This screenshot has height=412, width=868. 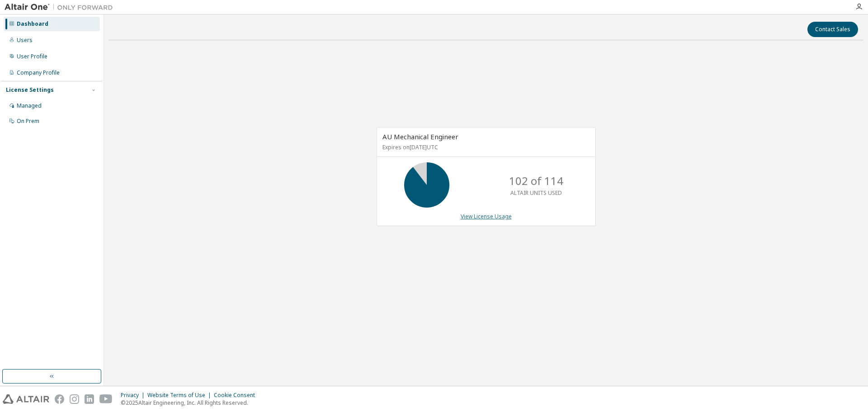 What do you see at coordinates (134, 395) in the screenshot?
I see `div: Privacy` at bounding box center [134, 395].